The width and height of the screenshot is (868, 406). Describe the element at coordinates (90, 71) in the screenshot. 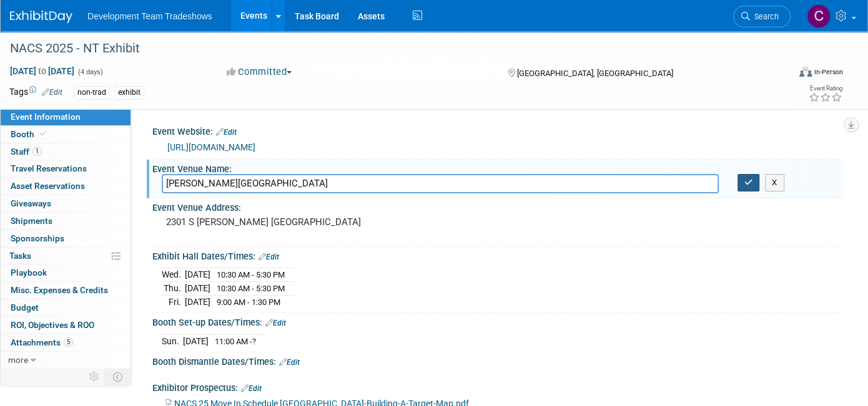

I see `span: (4 days)` at that location.